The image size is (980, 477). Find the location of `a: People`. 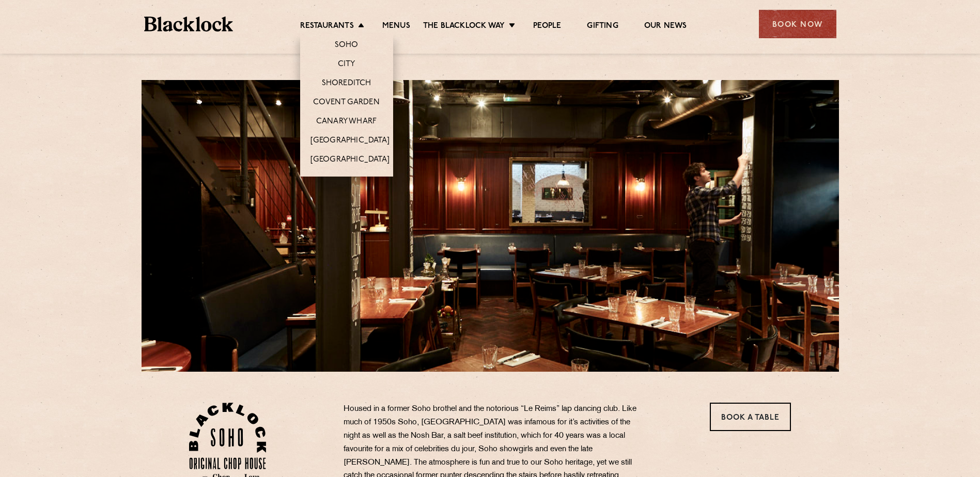

a: People is located at coordinates (547, 27).